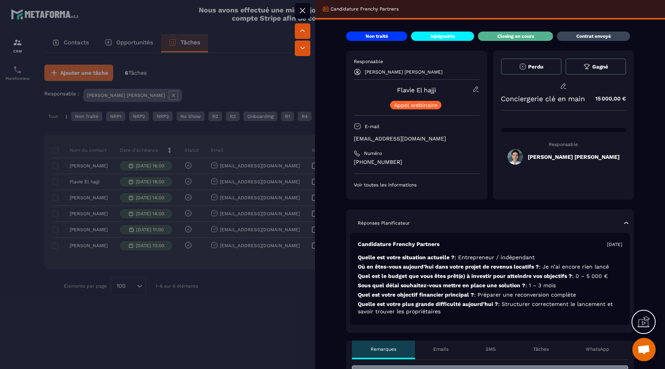 The width and height of the screenshot is (665, 369). I want to click on button: Perdu, so click(531, 66).